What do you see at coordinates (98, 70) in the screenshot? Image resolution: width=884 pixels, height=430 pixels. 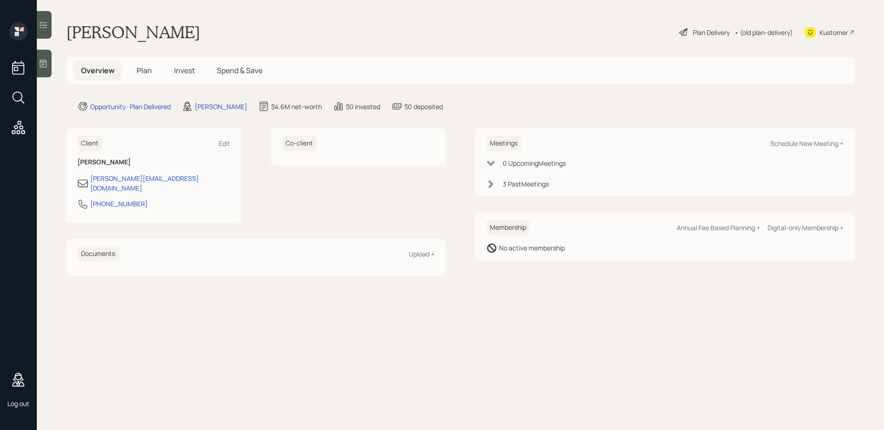 I see `span: Overview` at bounding box center [98, 70].